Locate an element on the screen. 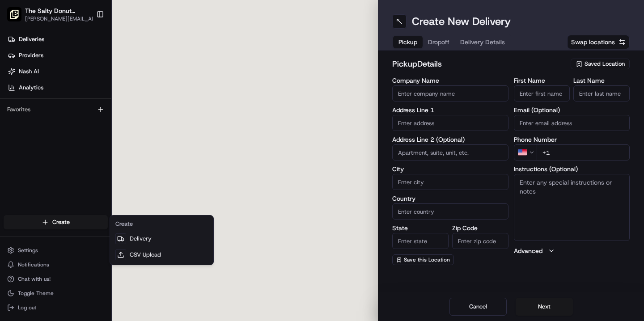 The height and width of the screenshot is (321, 644). button: Cancel is located at coordinates (478, 307).